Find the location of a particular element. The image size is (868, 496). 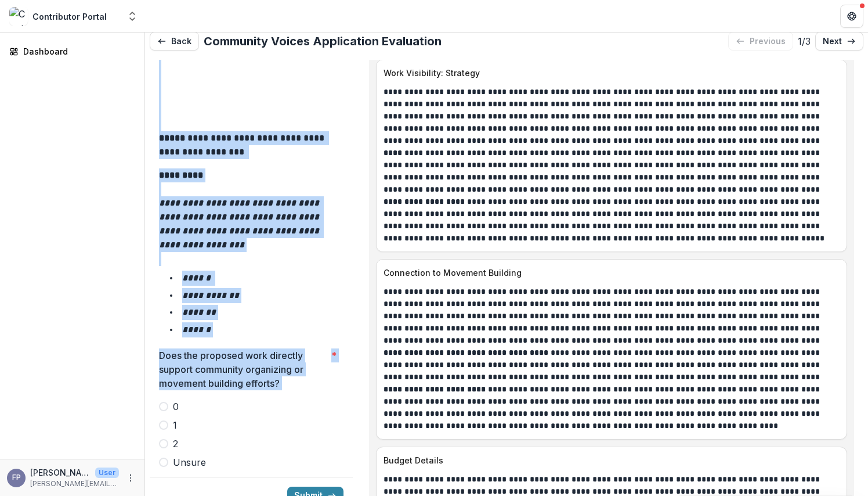

div: Fred Pinguel is located at coordinates (16, 477).